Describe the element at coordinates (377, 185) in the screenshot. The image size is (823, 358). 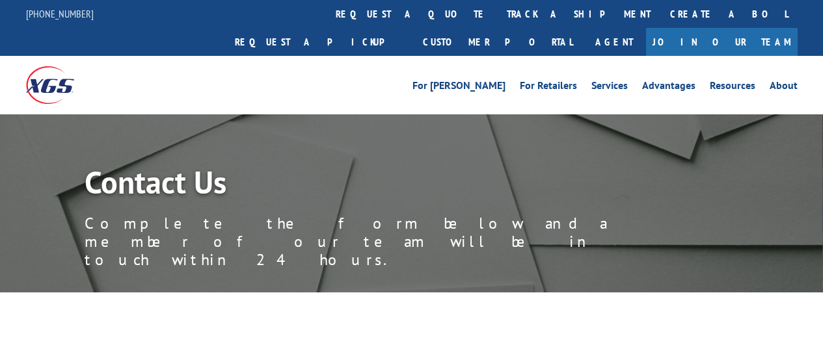
I see `h1: Contact Us` at that location.